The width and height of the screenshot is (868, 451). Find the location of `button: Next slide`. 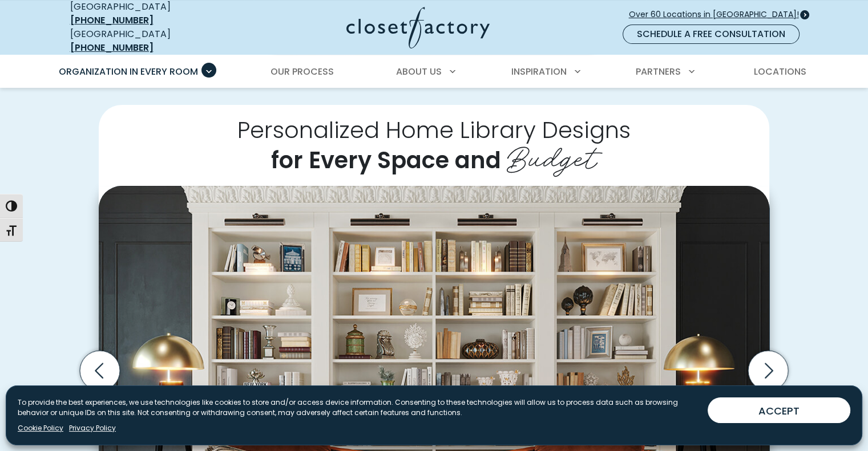

button: Next slide is located at coordinates (769, 371).